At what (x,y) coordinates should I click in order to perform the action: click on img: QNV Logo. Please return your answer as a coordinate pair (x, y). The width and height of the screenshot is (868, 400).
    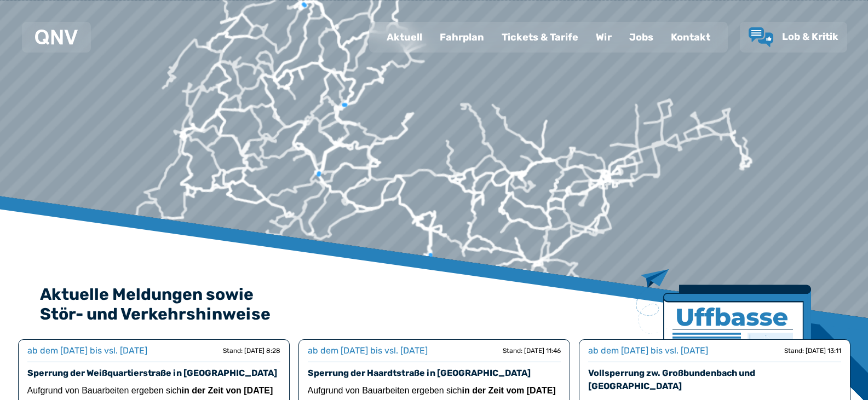
    Looking at the image, I should click on (57, 37).